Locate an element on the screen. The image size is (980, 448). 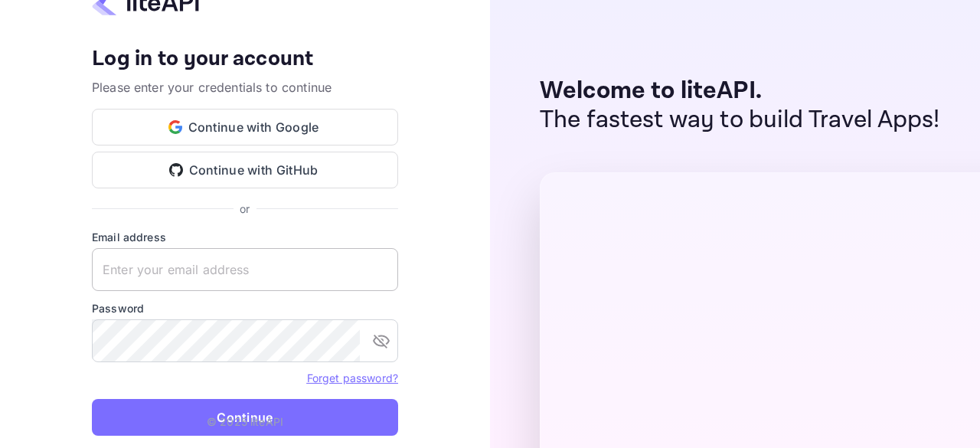
button: toggle password visibility is located at coordinates (382, 341).